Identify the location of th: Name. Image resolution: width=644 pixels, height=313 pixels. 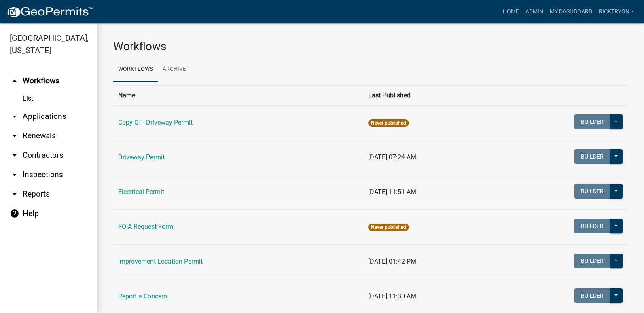
(238, 95).